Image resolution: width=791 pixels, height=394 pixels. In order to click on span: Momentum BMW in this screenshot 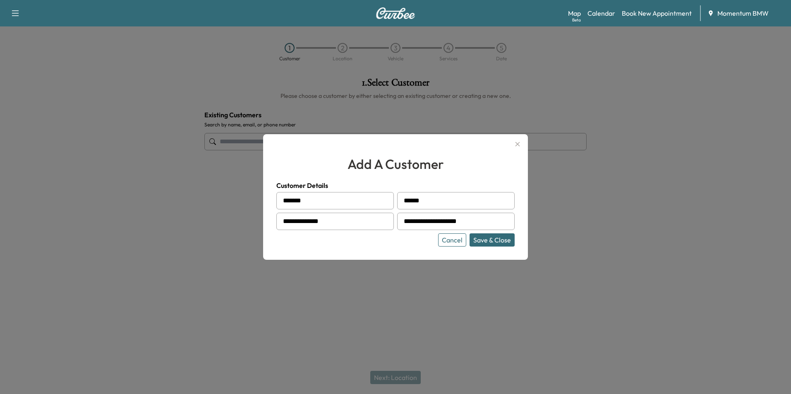, I will do `click(743, 13)`.